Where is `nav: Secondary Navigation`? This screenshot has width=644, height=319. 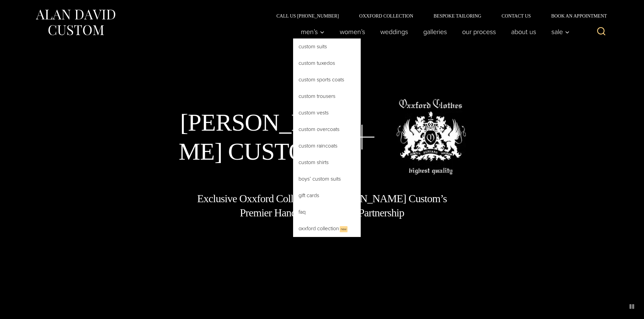
nav: Secondary Navigation is located at coordinates (438, 16).